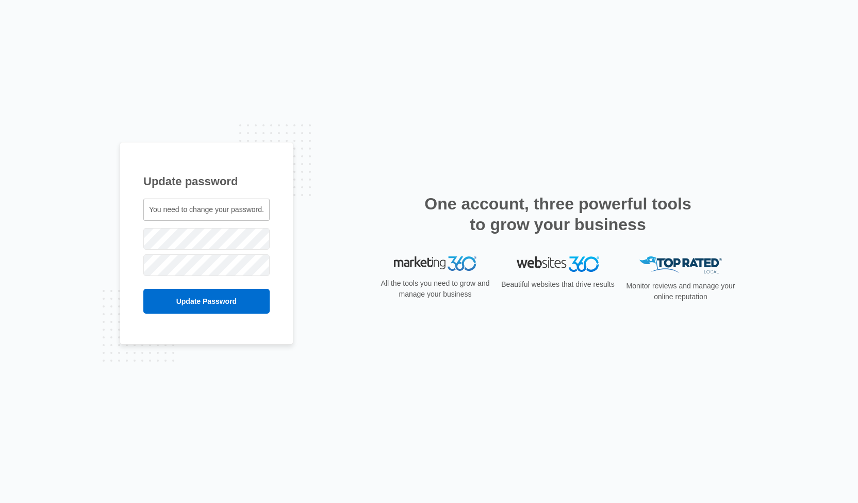 This screenshot has height=503, width=858. I want to click on h2: One account, three powerful tools to grow your business, so click(558, 214).